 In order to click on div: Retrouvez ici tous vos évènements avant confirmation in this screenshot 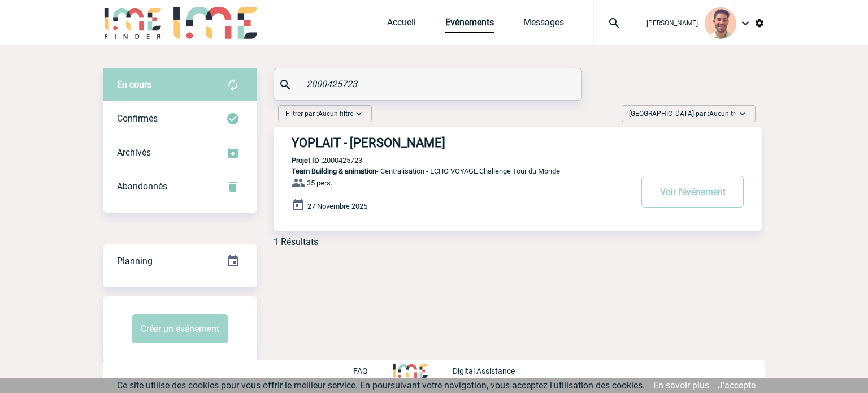, I will do `click(180, 85)`.